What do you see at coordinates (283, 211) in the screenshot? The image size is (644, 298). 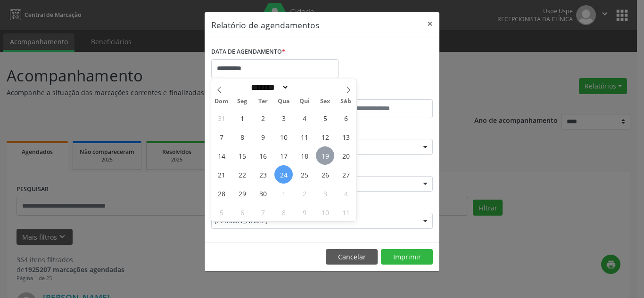 I see `span: Outubro 8, 2025` at bounding box center [283, 211].